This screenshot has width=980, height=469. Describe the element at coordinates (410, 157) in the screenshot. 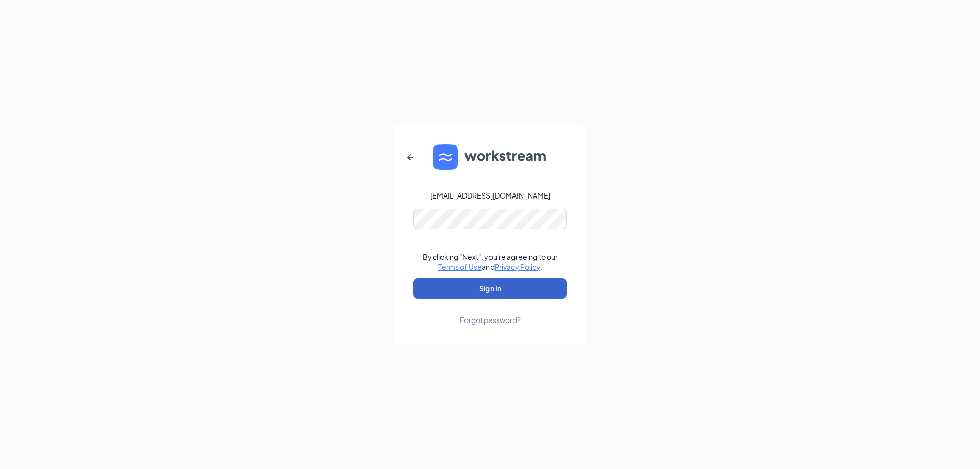

I see `svg: ArrowLeftNew` at that location.